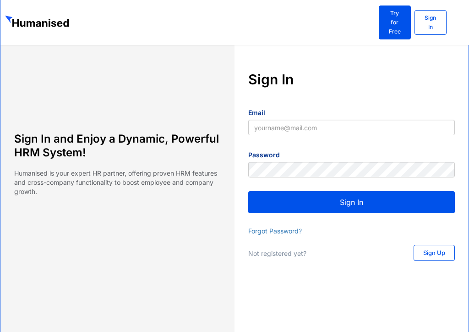  Describe the element at coordinates (117, 146) in the screenshot. I see `h4: Sign In and Enjoy a Dynamic, Powerful HRM System!` at that location.